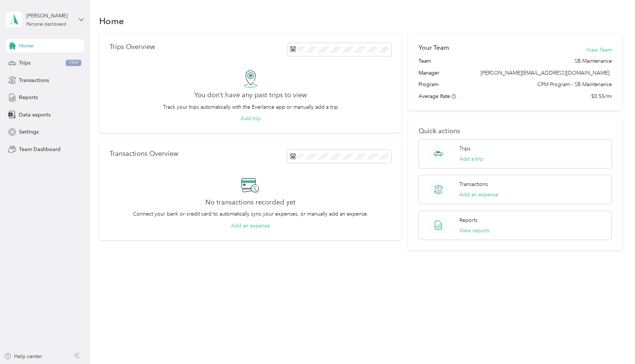 The width and height of the screenshot is (635, 364). Describe the element at coordinates (35, 114) in the screenshot. I see `span: Data exports` at that location.